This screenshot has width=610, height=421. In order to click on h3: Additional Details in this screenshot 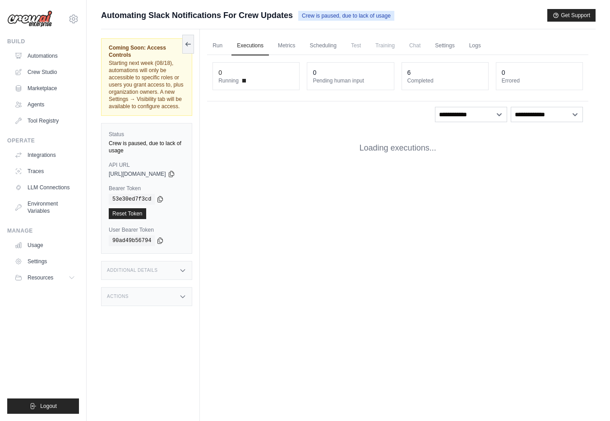, I will do `click(132, 271)`.